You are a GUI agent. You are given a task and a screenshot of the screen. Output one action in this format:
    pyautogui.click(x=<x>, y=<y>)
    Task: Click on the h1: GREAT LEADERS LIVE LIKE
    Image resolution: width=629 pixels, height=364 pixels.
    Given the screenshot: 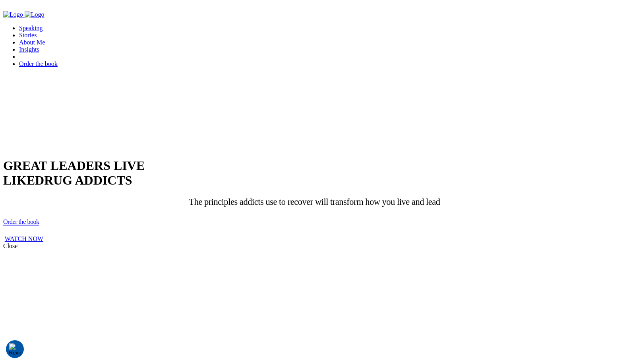 What is the action you would take?
    pyautogui.click(x=314, y=173)
    